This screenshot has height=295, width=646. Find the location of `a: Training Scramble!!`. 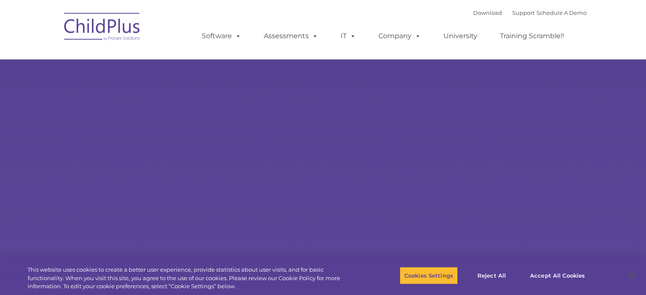

a: Training Scramble!! is located at coordinates (532, 36).